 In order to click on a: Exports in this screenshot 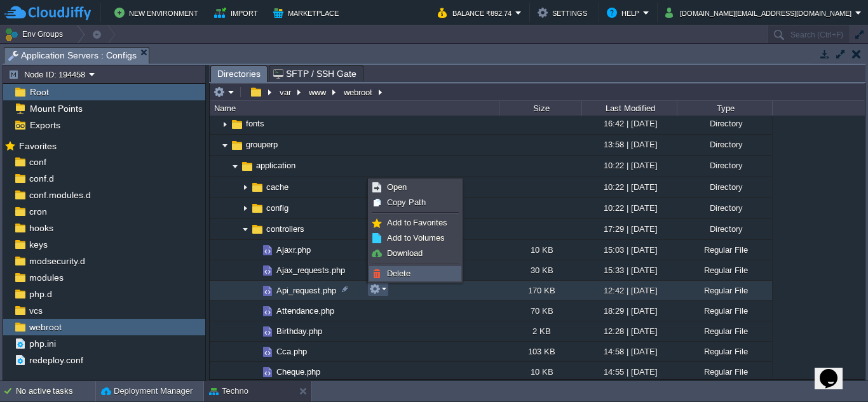, I will do `click(45, 125)`.